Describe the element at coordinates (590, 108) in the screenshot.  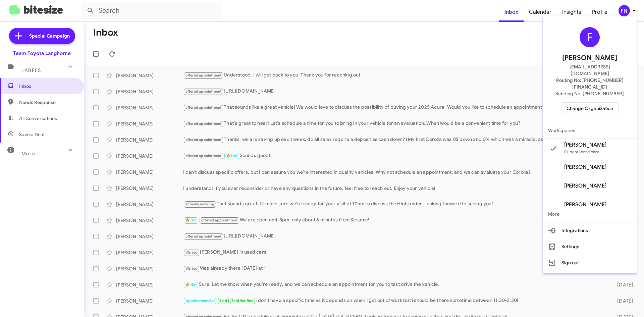
I see `button: Change Organization` at that location.